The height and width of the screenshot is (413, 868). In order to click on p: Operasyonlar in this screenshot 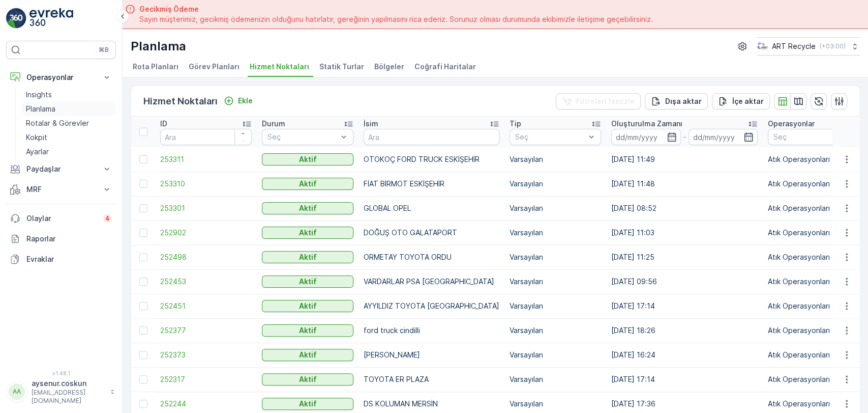, I will do `click(61, 77)`.